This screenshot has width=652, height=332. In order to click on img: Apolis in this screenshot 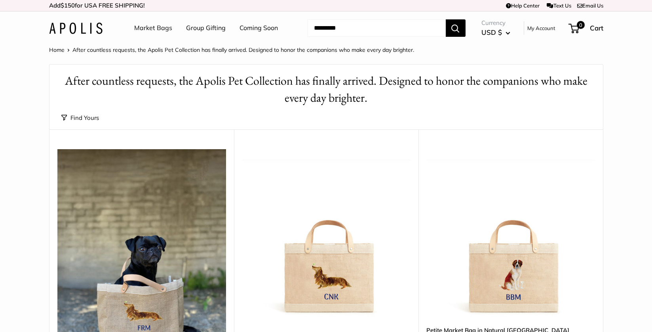, I will do `click(76, 28)`.